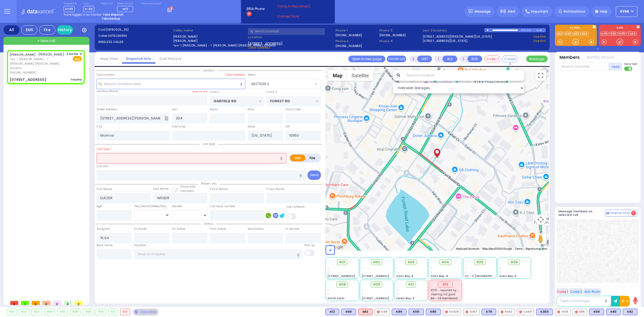  Describe the element at coordinates (63, 312) in the screenshot. I see `div: 905` at that location.